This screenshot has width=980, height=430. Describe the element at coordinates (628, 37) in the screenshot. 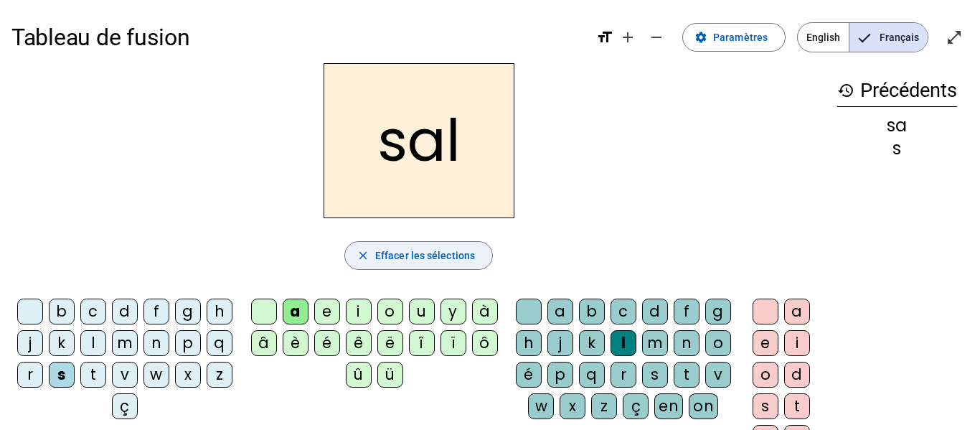

I see `button: Augmenter la taille de la police` at that location.